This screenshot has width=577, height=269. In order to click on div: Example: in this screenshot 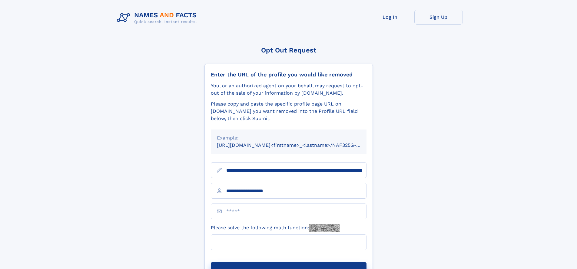, I will do `click(289, 138)`.